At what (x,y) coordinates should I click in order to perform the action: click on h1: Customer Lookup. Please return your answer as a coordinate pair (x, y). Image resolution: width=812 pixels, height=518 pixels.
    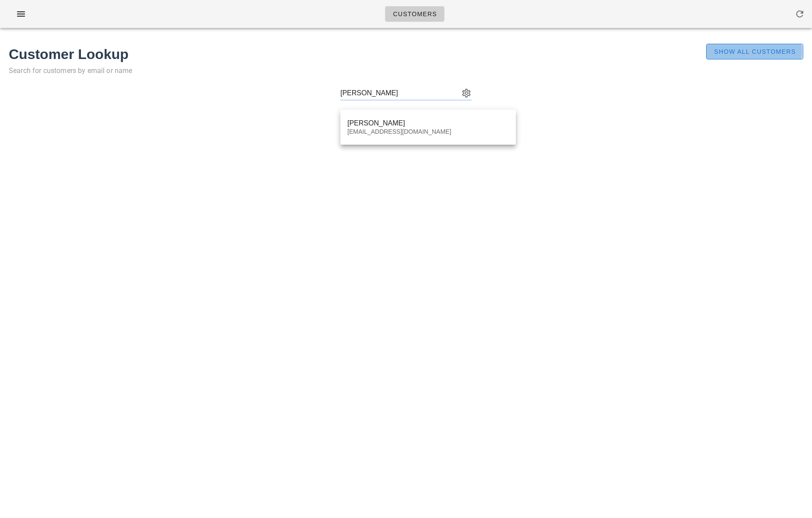
    Looking at the image, I should click on (338, 55).